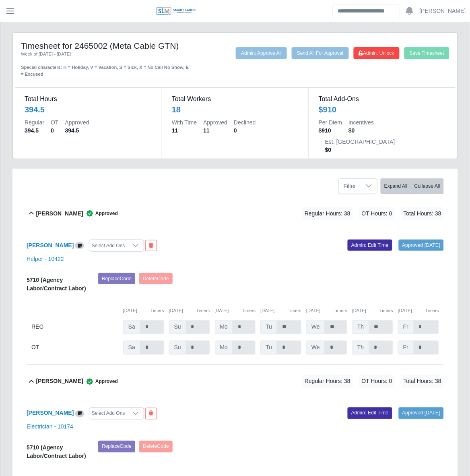 The image size is (470, 476). Describe the element at coordinates (184, 122) in the screenshot. I see `dt: With Time` at that location.